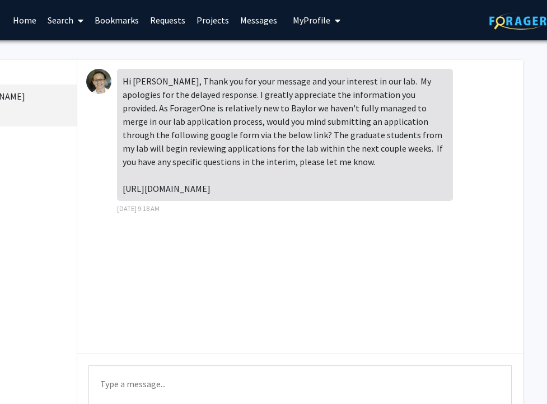 The height and width of the screenshot is (404, 547). What do you see at coordinates (259, 20) in the screenshot?
I see `a: Messages` at bounding box center [259, 20].